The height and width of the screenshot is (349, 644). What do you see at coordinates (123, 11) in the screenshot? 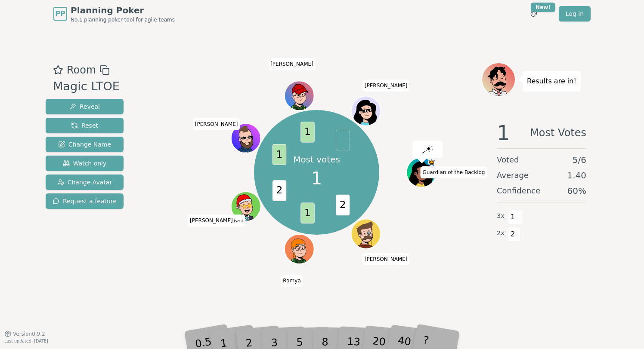
I see `span: Planning Poker` at bounding box center [123, 11].